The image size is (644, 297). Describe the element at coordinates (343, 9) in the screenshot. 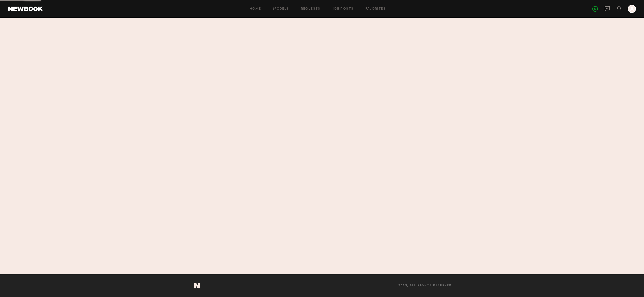

I see `a: Job Posts` at that location.